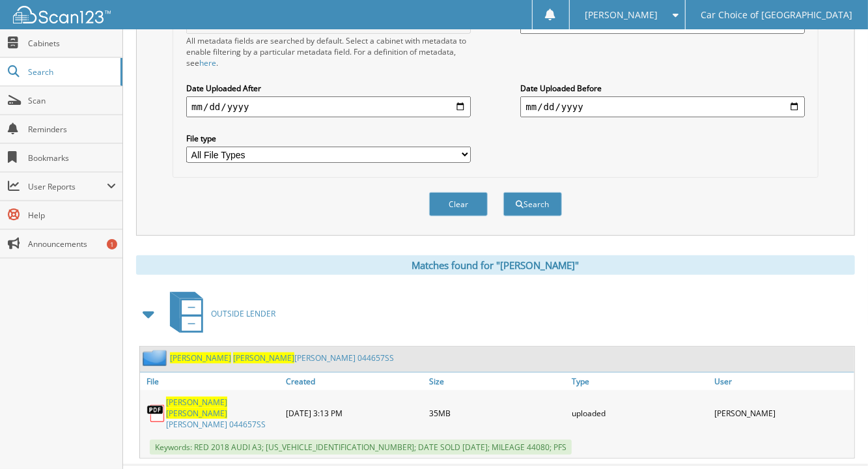  Describe the element at coordinates (72, 215) in the screenshot. I see `span: Help` at that location.